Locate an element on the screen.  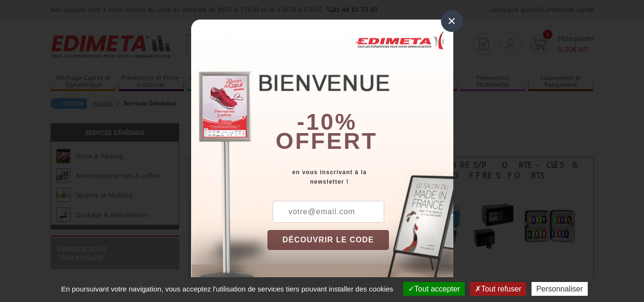
button: Personnaliser (fenêtre modale) is located at coordinates (559, 288).